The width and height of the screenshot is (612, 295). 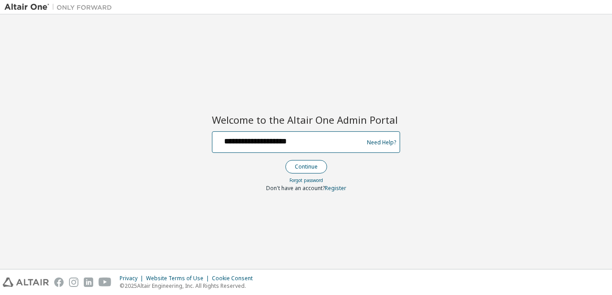 What do you see at coordinates (306, 167) in the screenshot?
I see `button: Continue` at bounding box center [306, 167].